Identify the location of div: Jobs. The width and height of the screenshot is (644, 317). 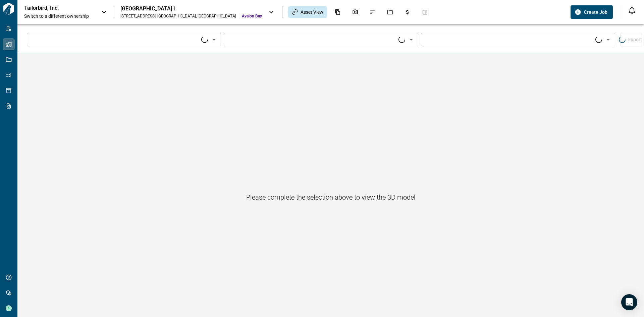
(390, 12).